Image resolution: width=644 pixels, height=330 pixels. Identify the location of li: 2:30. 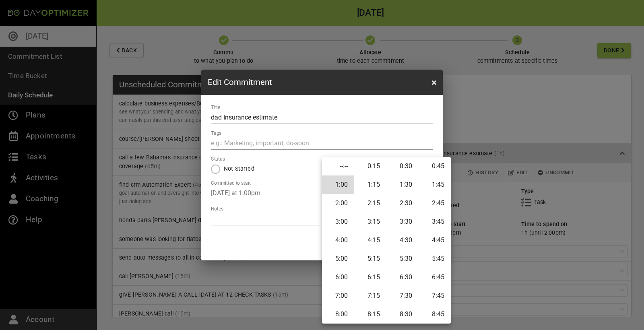
(402, 203).